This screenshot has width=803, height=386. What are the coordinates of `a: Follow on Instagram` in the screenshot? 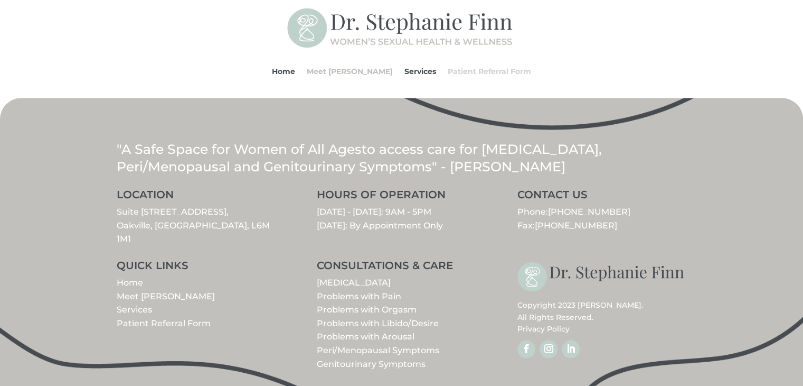 It's located at (549, 349).